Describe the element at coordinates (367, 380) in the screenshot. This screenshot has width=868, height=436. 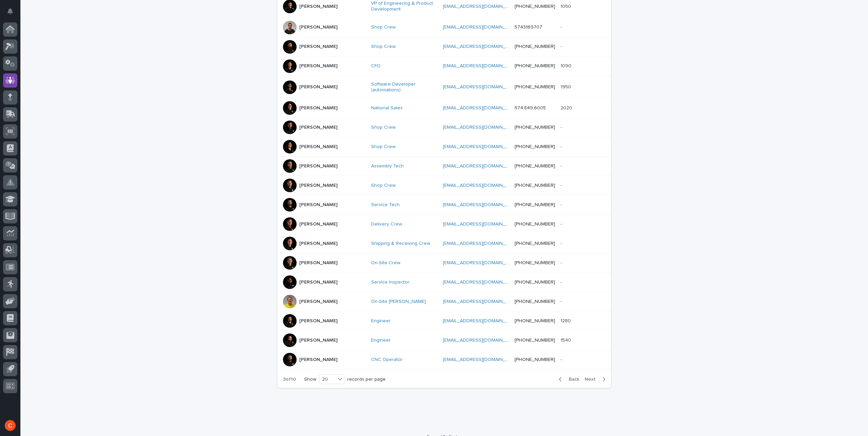
I see `p: records per page` at that location.